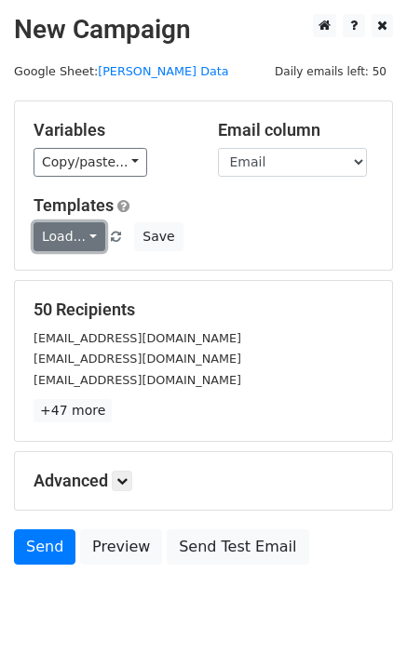  What do you see at coordinates (74, 205) in the screenshot?
I see `a: Templates` at bounding box center [74, 205].